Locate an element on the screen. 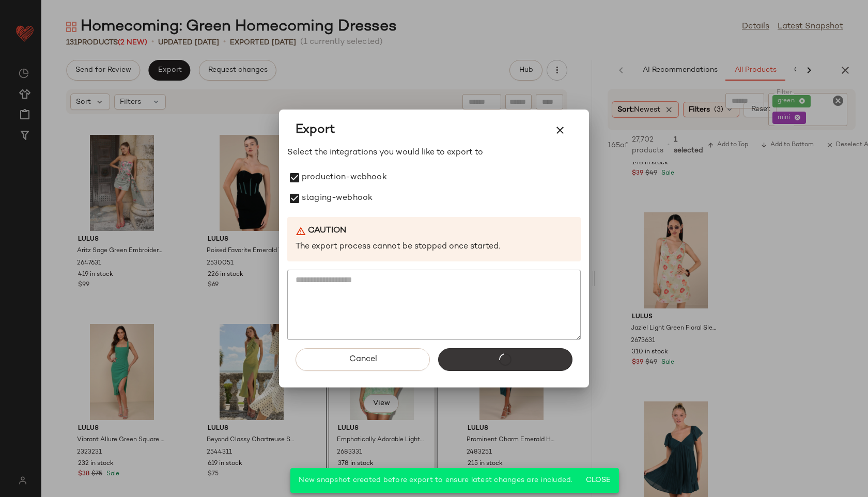 The width and height of the screenshot is (868, 497). label: staging-webhook is located at coordinates (337, 199).